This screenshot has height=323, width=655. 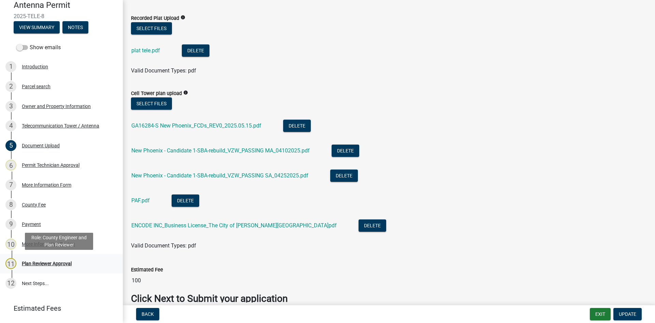 What do you see at coordinates (34, 204) in the screenshot?
I see `div: County Fee` at bounding box center [34, 204].